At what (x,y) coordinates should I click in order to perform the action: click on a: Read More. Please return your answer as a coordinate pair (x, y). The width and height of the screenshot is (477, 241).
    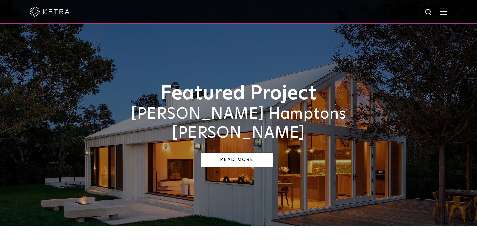
    Looking at the image, I should click on (237, 160).